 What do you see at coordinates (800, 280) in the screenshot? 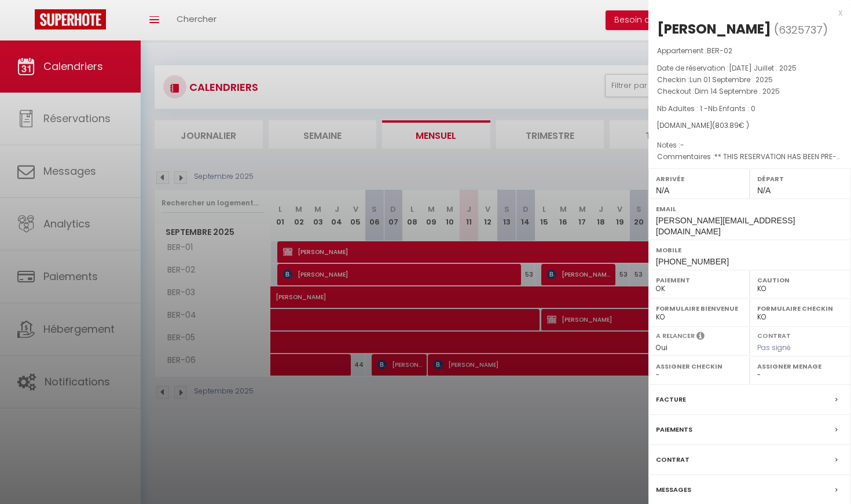
I see `label: Caution` at bounding box center [800, 280].